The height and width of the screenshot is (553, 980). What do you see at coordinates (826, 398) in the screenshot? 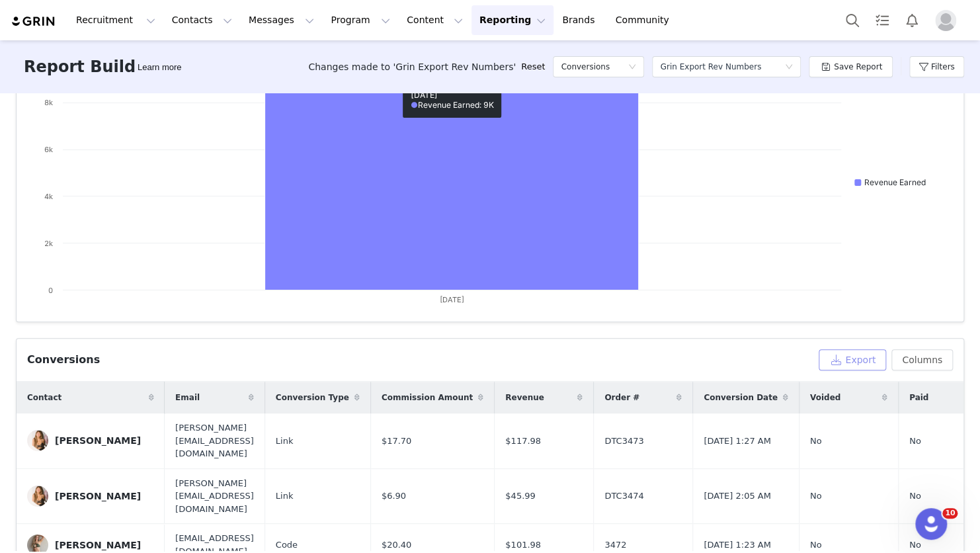
I see `span: Voided` at bounding box center [826, 398].